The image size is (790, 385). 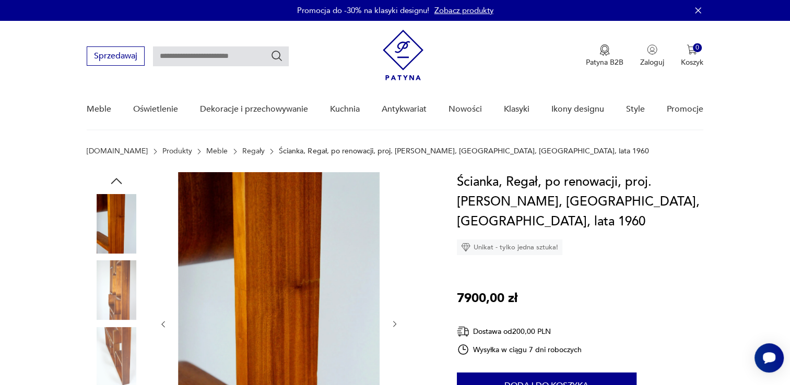 I want to click on img: Ikonka użytkownika, so click(x=652, y=50).